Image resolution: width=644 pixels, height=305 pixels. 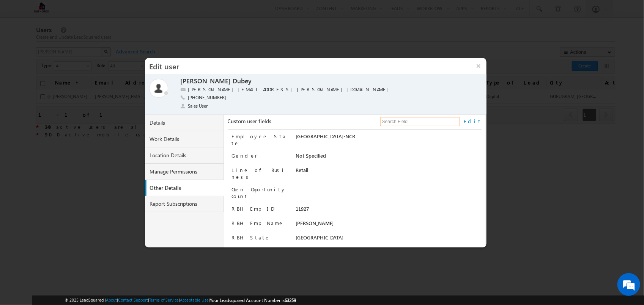 What do you see at coordinates (111, 300) in the screenshot?
I see `a: About` at bounding box center [111, 300].